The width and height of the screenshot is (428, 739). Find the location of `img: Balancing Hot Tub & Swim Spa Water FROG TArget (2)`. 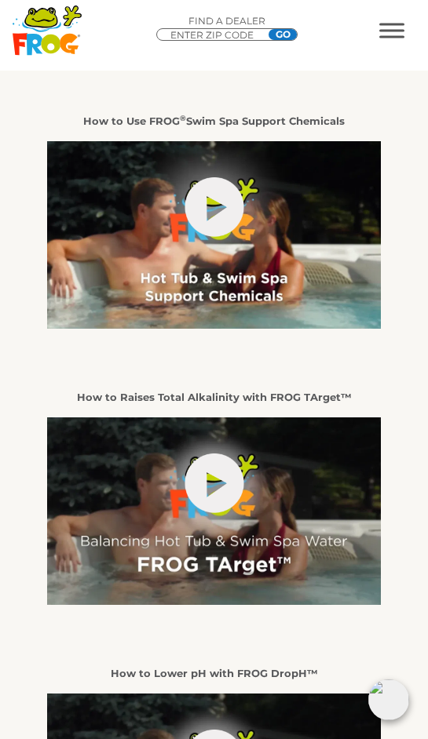

img: Balancing Hot Tub & Swim Spa Water FROG TArget (2) is located at coordinates (213, 511).